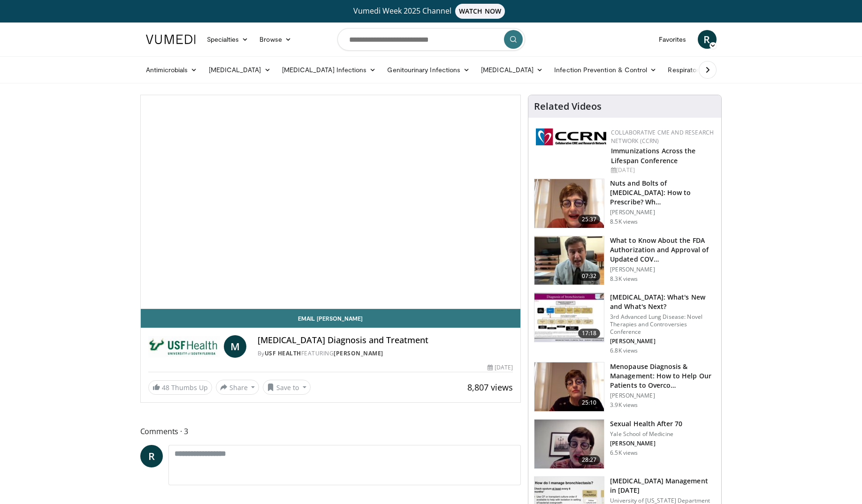  I want to click on button: Save to, so click(287, 387).